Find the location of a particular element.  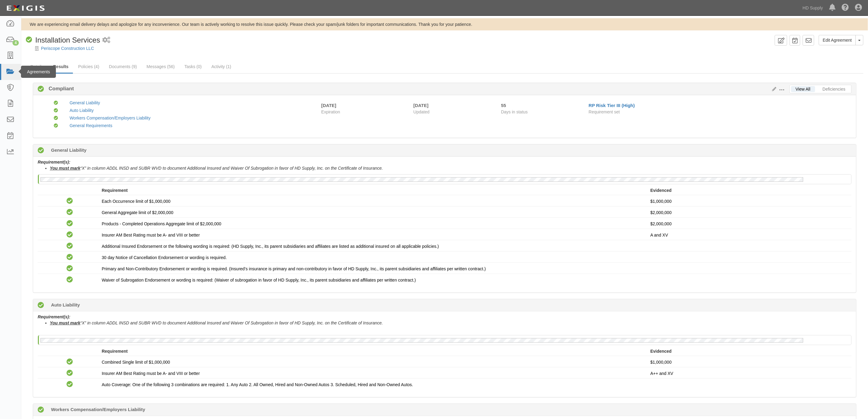

div: Installation Services is located at coordinates (63, 40).